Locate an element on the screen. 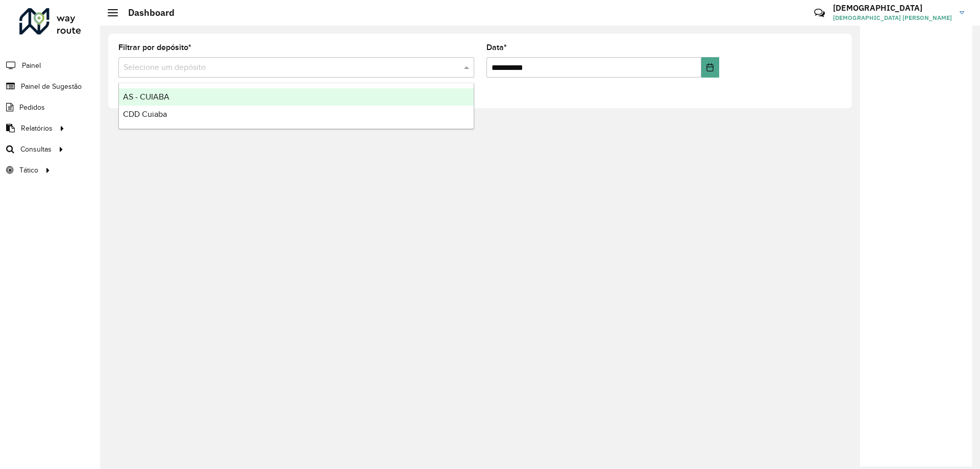  a: Contato Rápido is located at coordinates (819, 13).